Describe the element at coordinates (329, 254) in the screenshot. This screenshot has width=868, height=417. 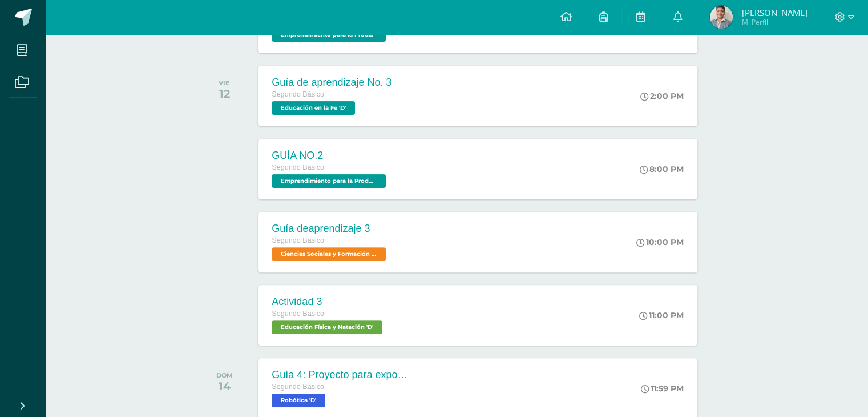
I see `span: Ciencias Sociales y Formación Ciudadana e Interculturalidad 'D'` at that location.